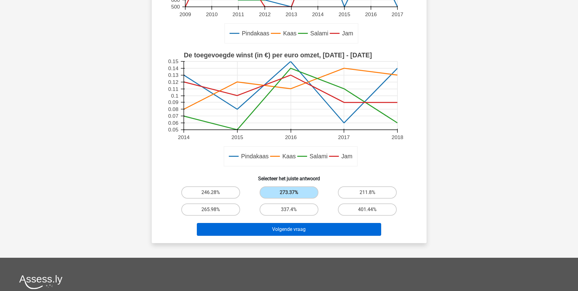 This screenshot has width=578, height=291. I want to click on label: 401.44%, so click(367, 209).